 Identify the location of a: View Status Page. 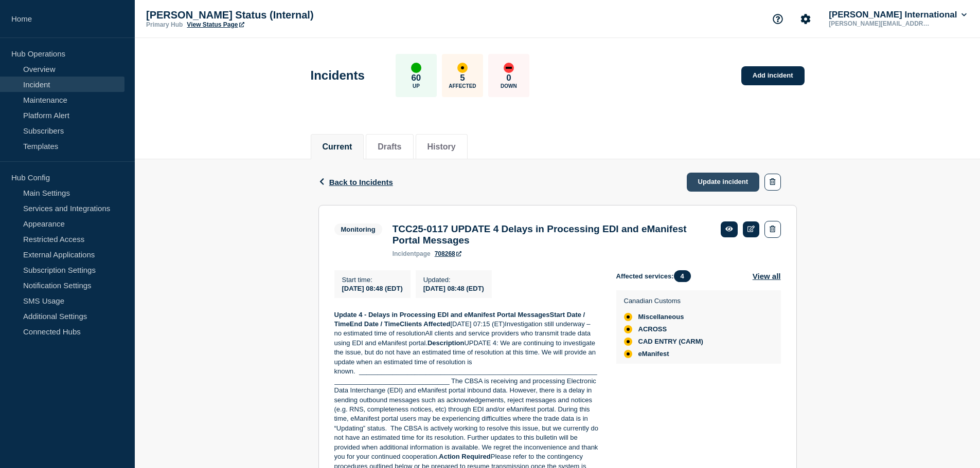
(215, 25).